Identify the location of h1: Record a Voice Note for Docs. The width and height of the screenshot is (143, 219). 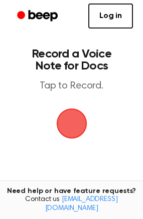
(71, 60).